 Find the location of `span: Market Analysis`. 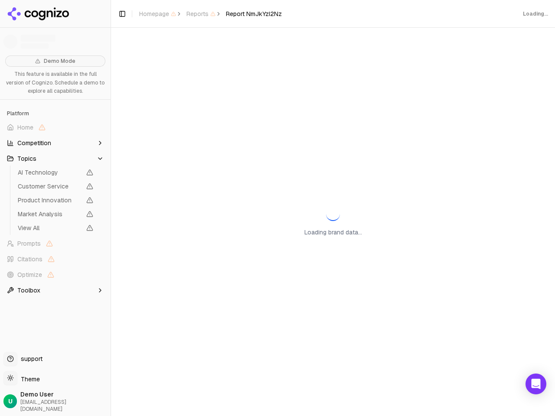

span: Market Analysis is located at coordinates (49, 214).